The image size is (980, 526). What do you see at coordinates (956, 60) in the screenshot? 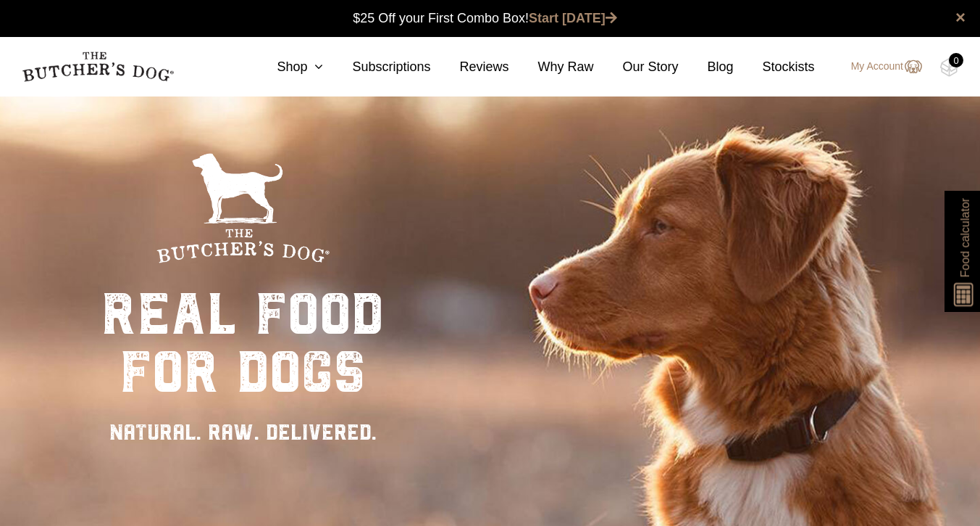
I see `div: 0` at bounding box center [956, 60].